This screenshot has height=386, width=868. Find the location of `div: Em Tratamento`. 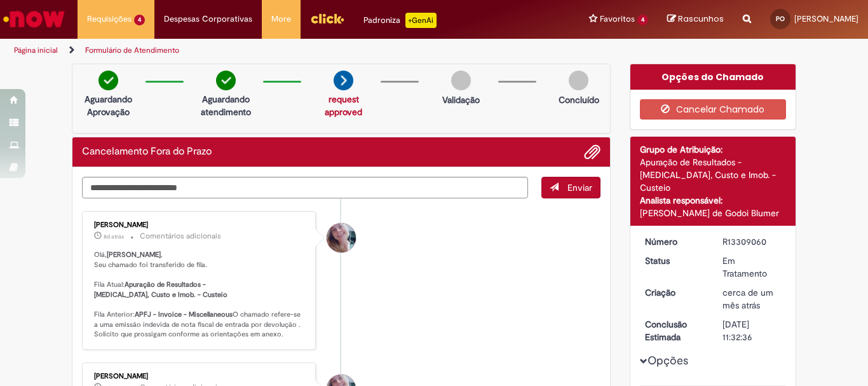

div: Em Tratamento is located at coordinates (752, 267).